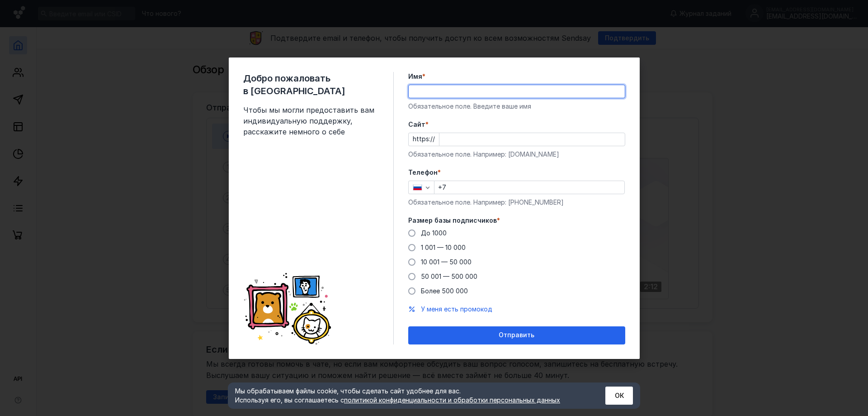 The image size is (868, 416). Describe the element at coordinates (443, 247) in the screenshot. I see `span: 1 001 — 10 000` at that location.